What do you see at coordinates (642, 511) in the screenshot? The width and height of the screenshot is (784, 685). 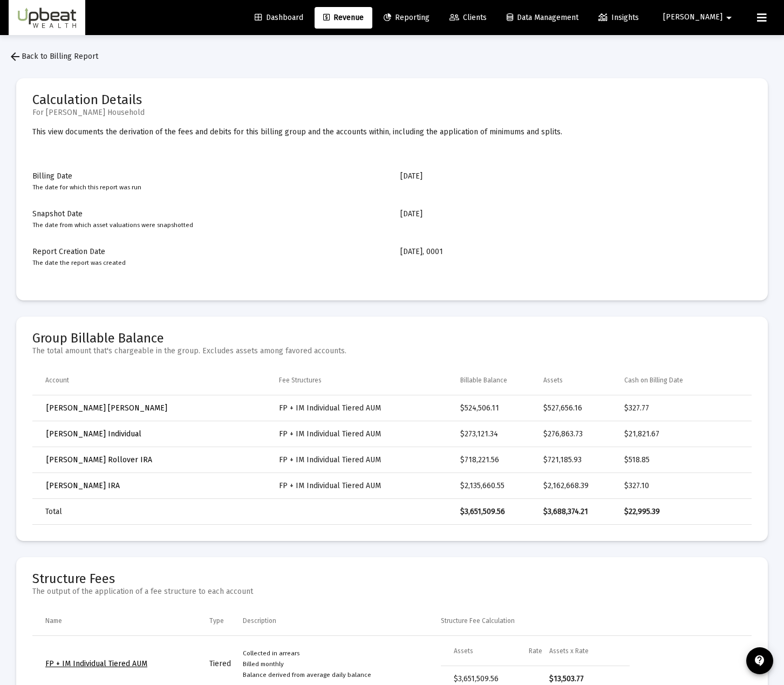 I see `strong: $22,995.39` at bounding box center [642, 511].